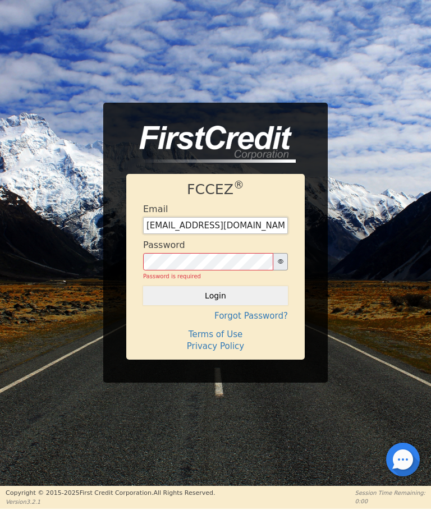  What do you see at coordinates (215, 225) in the screenshot?
I see `input: Enter email` at bounding box center [215, 225].